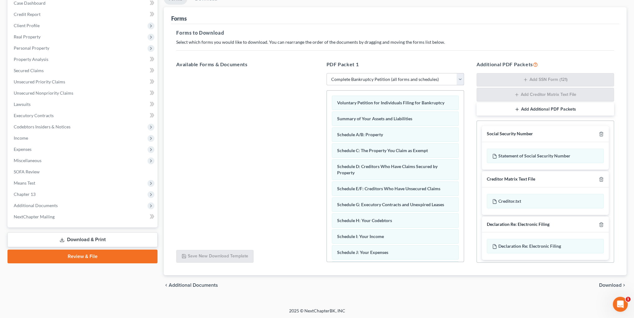 Image resolution: width=634 pixels, height=318 pixels. Describe the element at coordinates (25, 194) in the screenshot. I see `span: Chapter 13` at that location.